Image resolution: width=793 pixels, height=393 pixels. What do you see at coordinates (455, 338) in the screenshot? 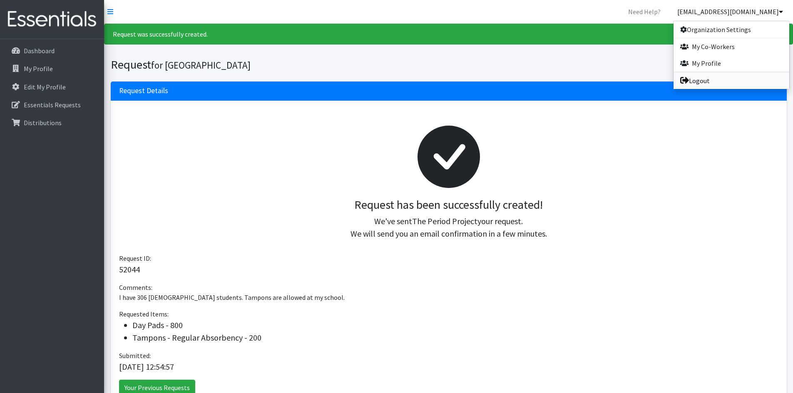
I see `li: Tampons - Regular Absorbency - 200` at bounding box center [455, 338].